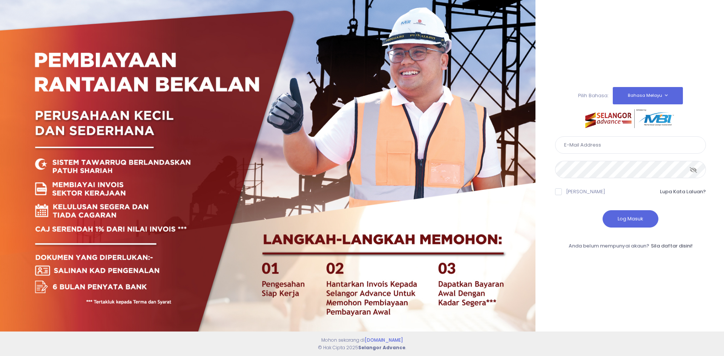  What do you see at coordinates (683, 192) in the screenshot?
I see `a: Lupa Kata Laluan?` at bounding box center [683, 192].